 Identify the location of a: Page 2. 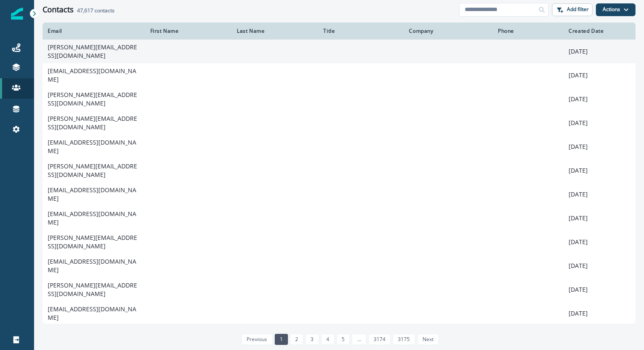
(296, 340).